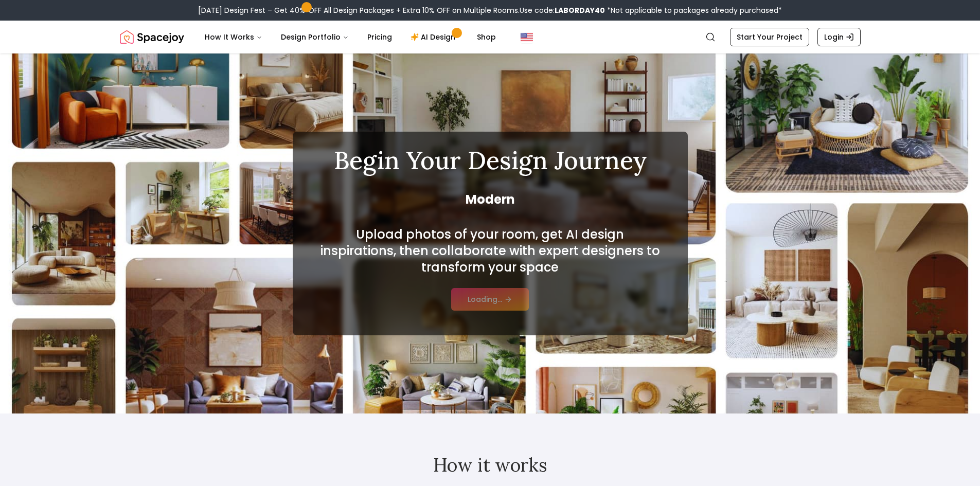 The height and width of the screenshot is (486, 980). Describe the element at coordinates (490, 200) in the screenshot. I see `span: Modern` at that location.